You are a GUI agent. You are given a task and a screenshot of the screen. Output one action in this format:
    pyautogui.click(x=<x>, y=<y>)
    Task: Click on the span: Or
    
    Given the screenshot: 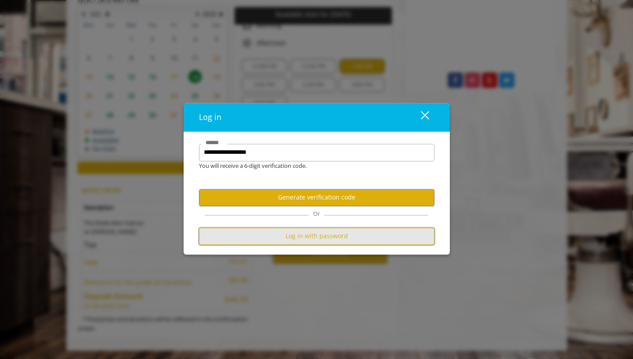 What is the action you would take?
    pyautogui.click(x=316, y=213)
    